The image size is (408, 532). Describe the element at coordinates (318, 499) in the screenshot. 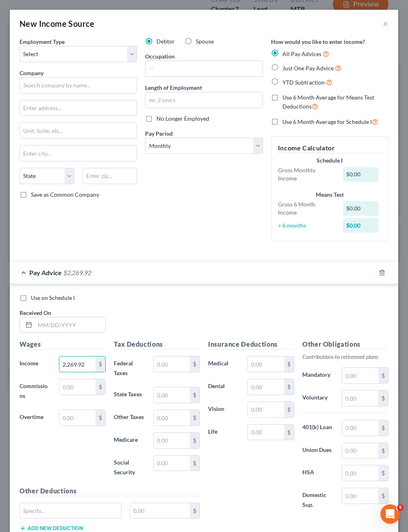

I see `label: Domestic Sup.` at that location.